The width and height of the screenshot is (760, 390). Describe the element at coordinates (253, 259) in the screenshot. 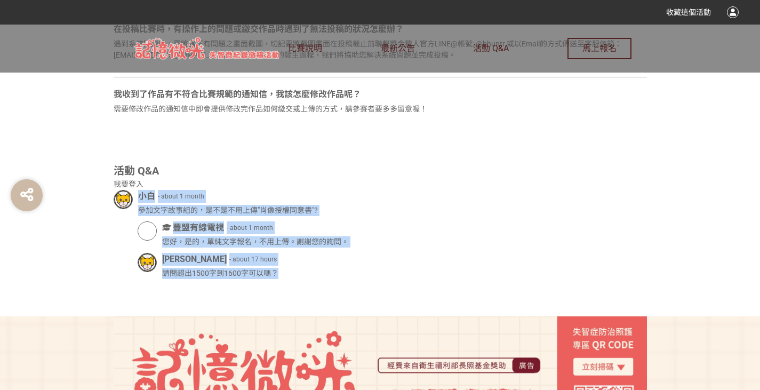

I see `span: - about 17 hours` at that location.